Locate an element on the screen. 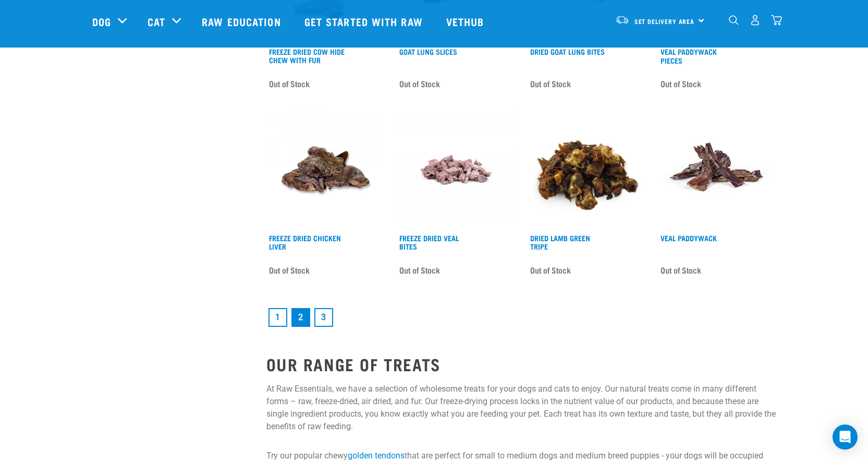 This screenshot has height=460, width=868. a: Veal Paddywack is located at coordinates (689, 238).